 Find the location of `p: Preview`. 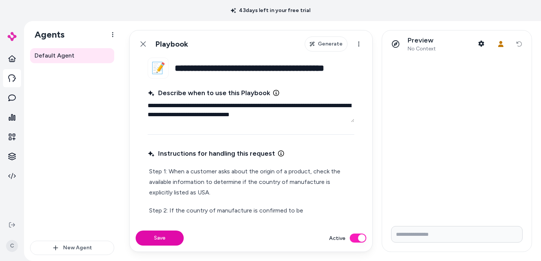

p: Preview is located at coordinates (422, 40).